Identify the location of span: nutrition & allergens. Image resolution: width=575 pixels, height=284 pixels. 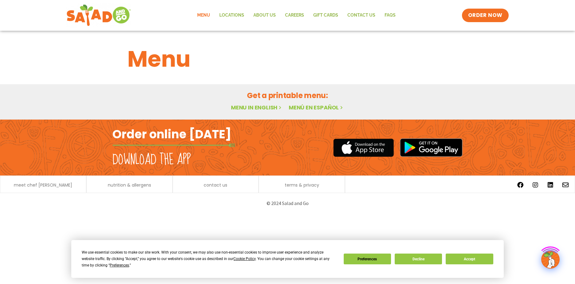
(129, 185).